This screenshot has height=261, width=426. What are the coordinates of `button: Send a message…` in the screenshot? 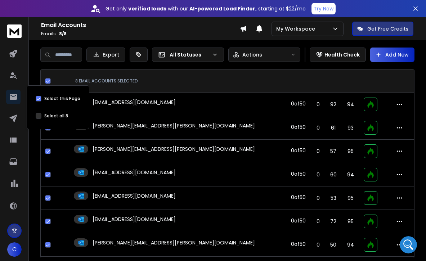 It's located at (129, 208).